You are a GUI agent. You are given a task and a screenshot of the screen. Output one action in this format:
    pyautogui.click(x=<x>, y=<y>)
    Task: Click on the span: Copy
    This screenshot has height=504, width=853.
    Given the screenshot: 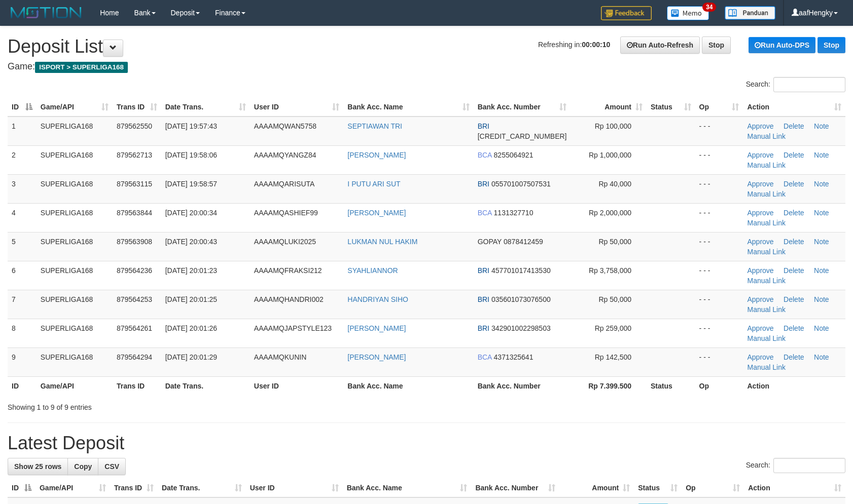 What is the action you would take?
    pyautogui.click(x=83, y=467)
    